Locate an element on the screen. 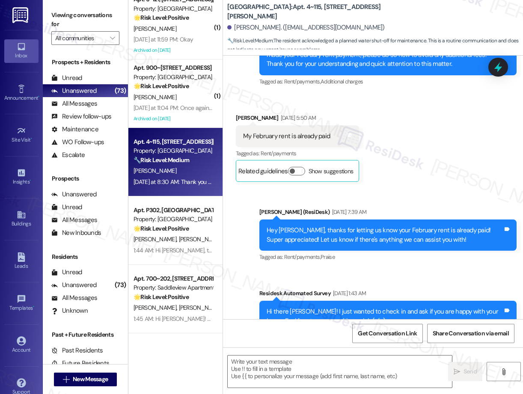  div: Unknown is located at coordinates (69, 310).